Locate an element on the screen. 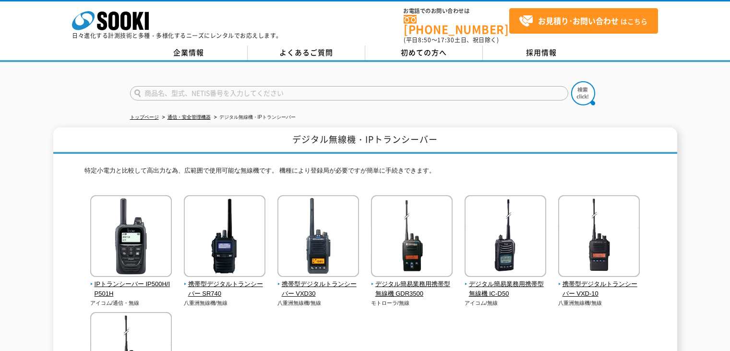  h1: デジタル無線機・IPトランシーバー is located at coordinates (365, 140).